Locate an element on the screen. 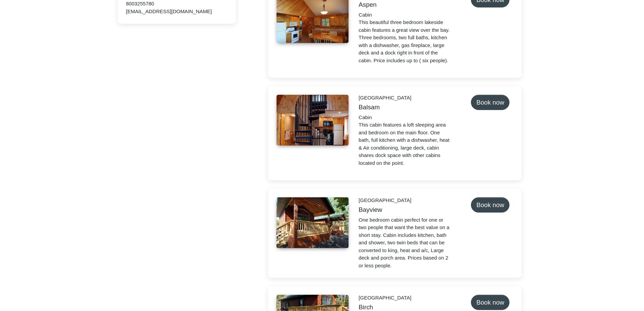  h5: Aspen is located at coordinates (405, 5).